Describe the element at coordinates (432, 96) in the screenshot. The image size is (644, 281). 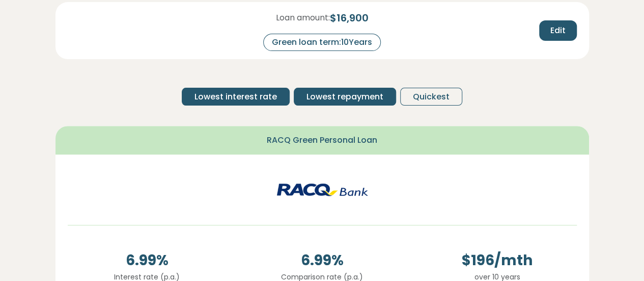
I see `button: Quickest` at that location.